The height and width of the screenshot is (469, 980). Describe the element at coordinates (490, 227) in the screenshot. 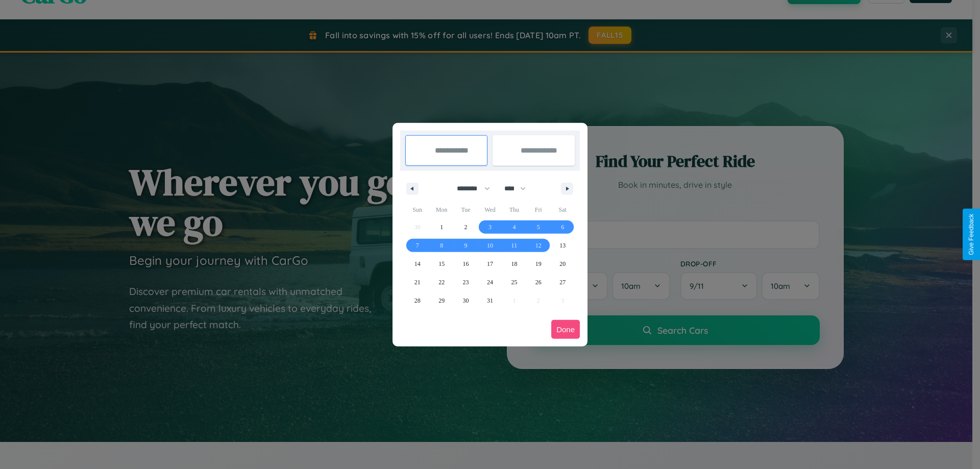

I see `span: 3` at that location.